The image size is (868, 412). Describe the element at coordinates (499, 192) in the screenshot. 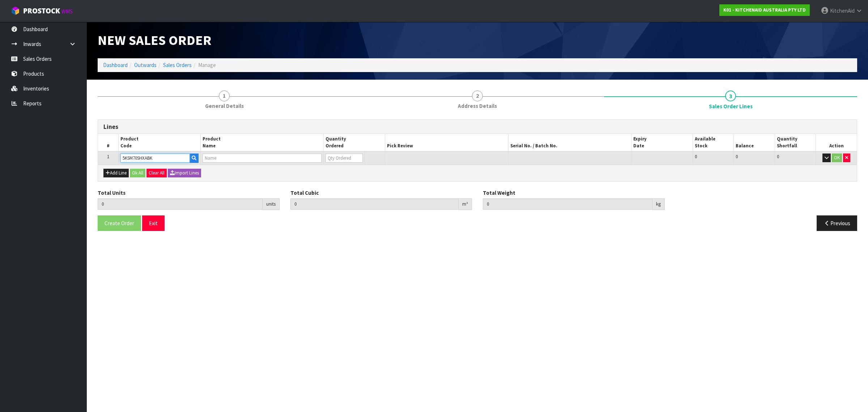

I see `label: Total Weight` at that location.